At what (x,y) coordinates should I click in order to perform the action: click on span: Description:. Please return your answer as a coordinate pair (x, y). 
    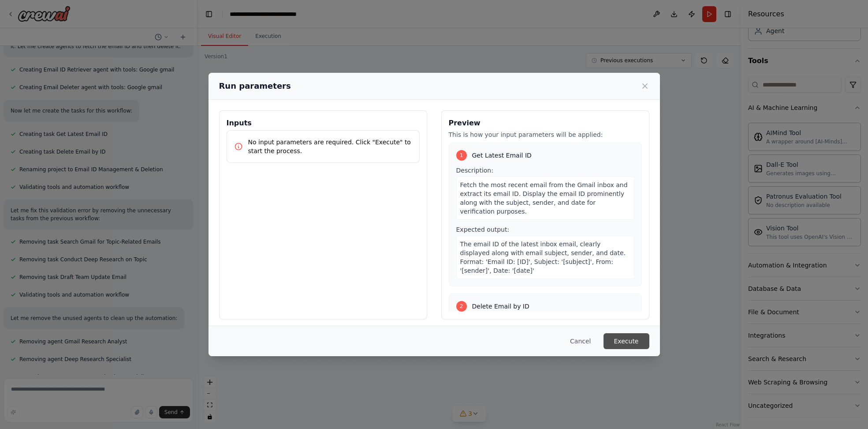
    Looking at the image, I should click on (475, 170).